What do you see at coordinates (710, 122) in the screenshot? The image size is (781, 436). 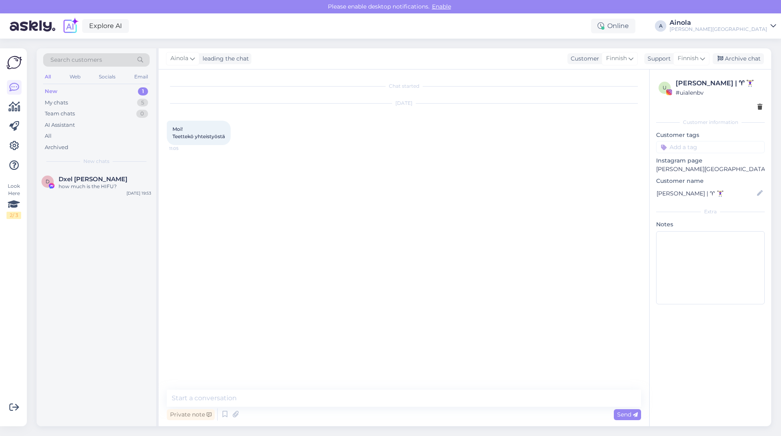 I see `div: Customer information` at bounding box center [710, 122].